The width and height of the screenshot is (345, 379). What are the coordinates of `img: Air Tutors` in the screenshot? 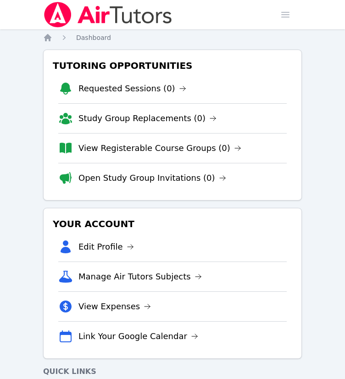 It's located at (108, 15).